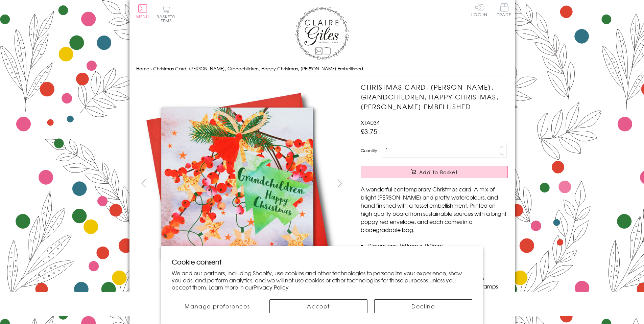  I want to click on span: £3.75, so click(369, 131).